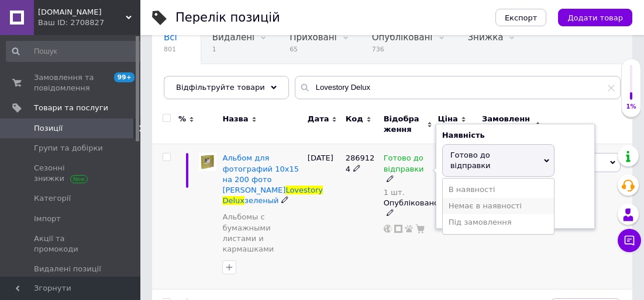 Image resolution: width=644 pixels, height=300 pixels. Describe the element at coordinates (48, 128) in the screenshot. I see `span: Позиції` at that location.